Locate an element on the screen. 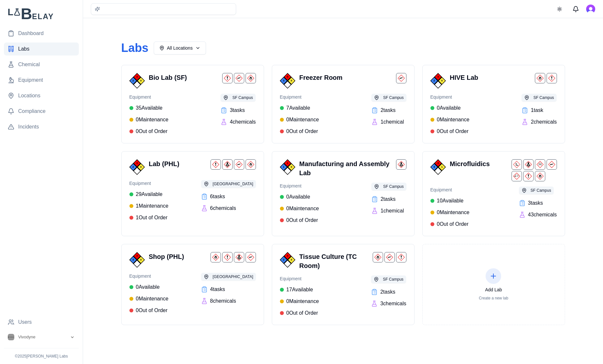  img: Vivodyne is located at coordinates (11, 337).